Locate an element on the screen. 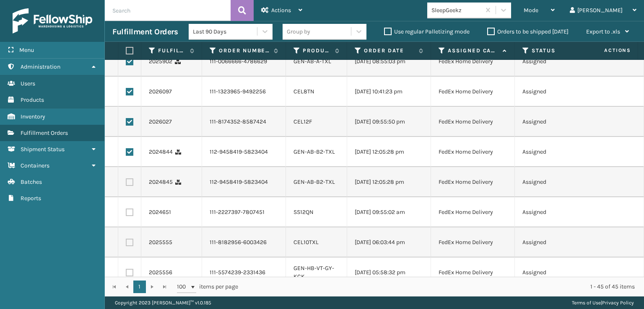  label: Order Number is located at coordinates (244, 51).